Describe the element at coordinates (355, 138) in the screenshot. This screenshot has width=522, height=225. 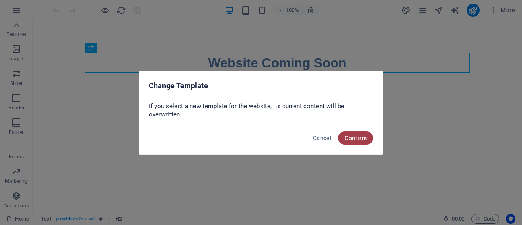
I see `span: Confirm` at that location.